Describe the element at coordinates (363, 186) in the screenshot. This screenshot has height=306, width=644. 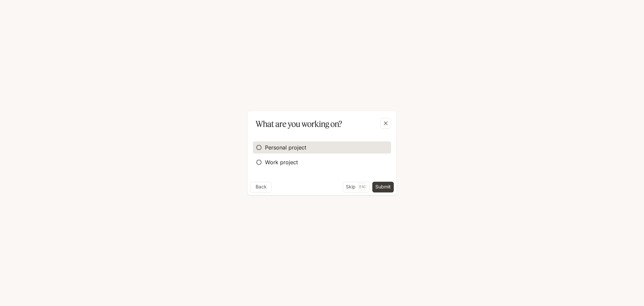
I see `p: Esc` at that location.